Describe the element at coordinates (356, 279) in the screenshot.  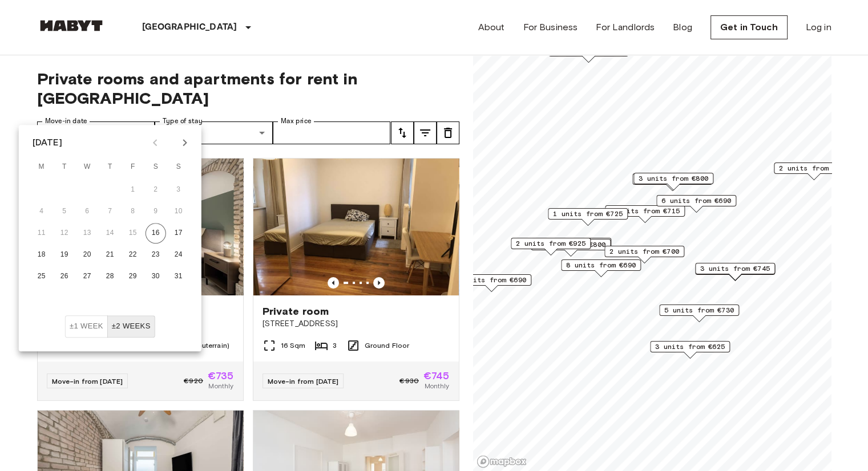
I see `a: Marketing picture of unit DE-02-004-001-01HFPrevious imagePrevious imagePrivate room[STREET_ADDRE...` at that location.